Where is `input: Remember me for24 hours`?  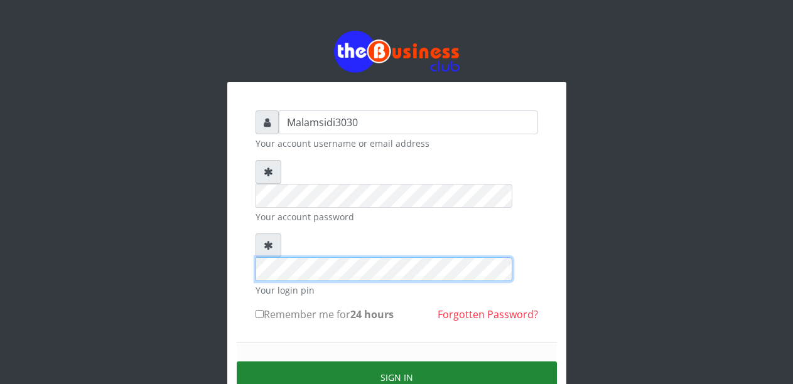
input: Remember me for24 hours is located at coordinates (259, 314).